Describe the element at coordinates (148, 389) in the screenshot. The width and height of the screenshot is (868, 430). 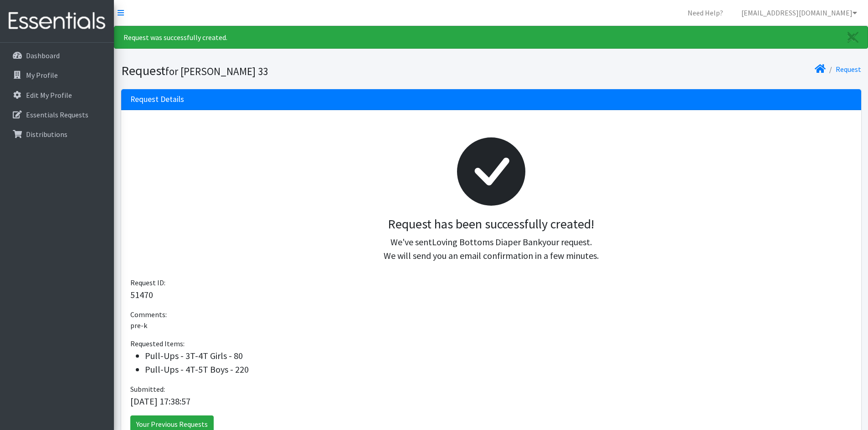
I see `span: Submitted:` at that location.